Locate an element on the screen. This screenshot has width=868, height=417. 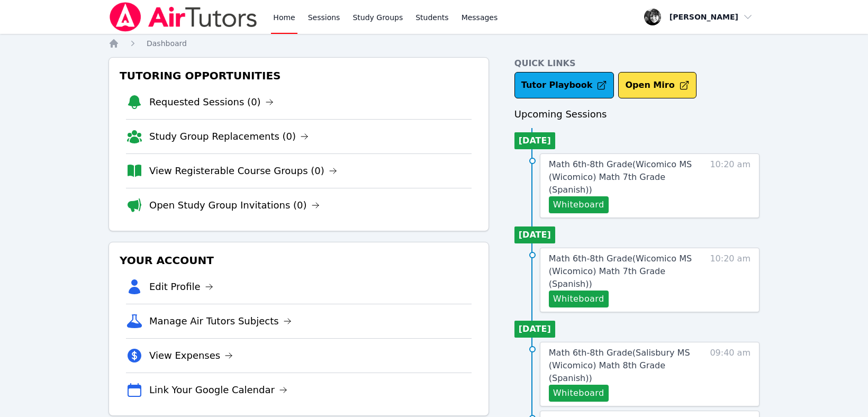
a: Link Your Google Calendar is located at coordinates (218, 390).